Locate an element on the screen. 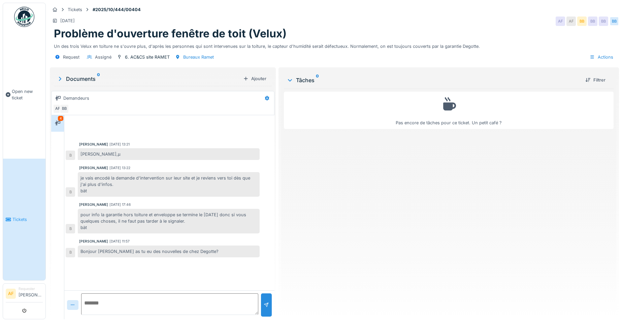 This screenshot has height=322, width=623. div: Assigné is located at coordinates (103, 57).